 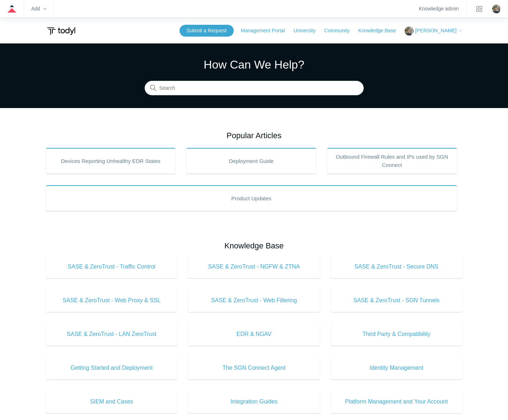 What do you see at coordinates (340, 30) in the screenshot?
I see `a: Community` at bounding box center [340, 30].